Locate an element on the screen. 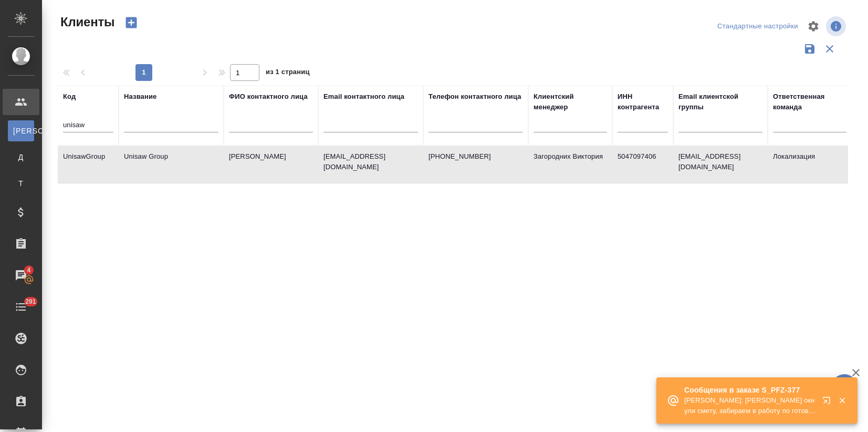  div: Телефон контактного лица is located at coordinates (475, 97).